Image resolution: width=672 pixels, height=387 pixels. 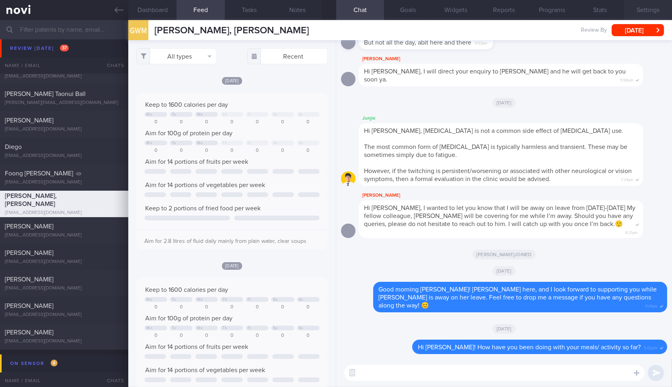 What do you see at coordinates (225, 242) in the screenshot?
I see `span: Aim for 2.8 litres of fluid daily mainly from plain water, clear soups` at bounding box center [225, 242].